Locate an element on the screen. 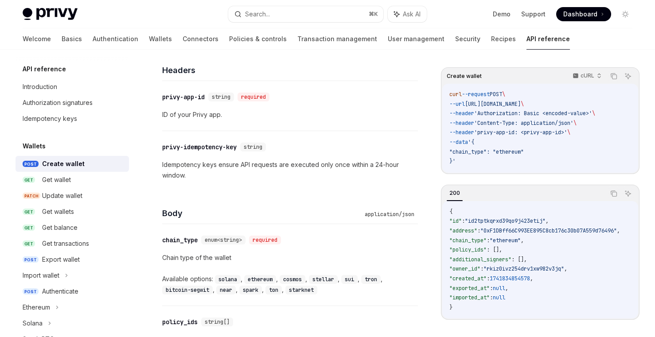 The image size is (655, 337). span: "owner_id" is located at coordinates (465, 269).